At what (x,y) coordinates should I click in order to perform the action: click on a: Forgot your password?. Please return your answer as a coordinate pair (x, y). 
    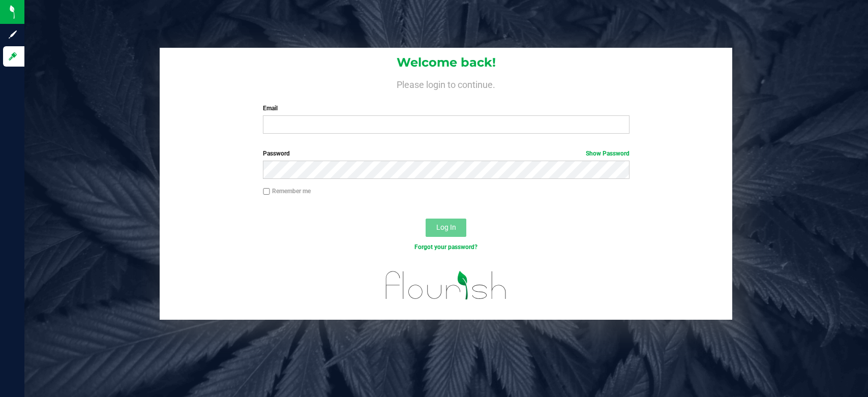
    Looking at the image, I should click on (446, 247).